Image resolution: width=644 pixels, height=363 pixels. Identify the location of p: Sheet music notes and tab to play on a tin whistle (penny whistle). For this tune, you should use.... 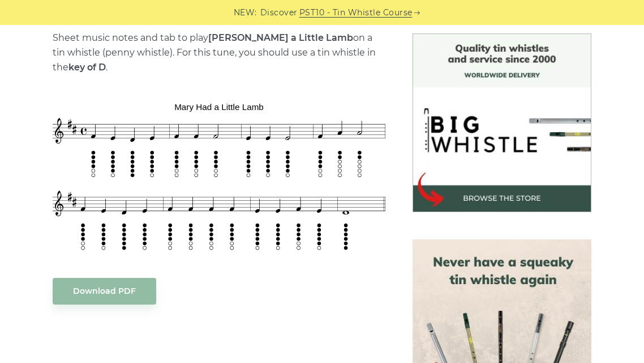
(219, 53).